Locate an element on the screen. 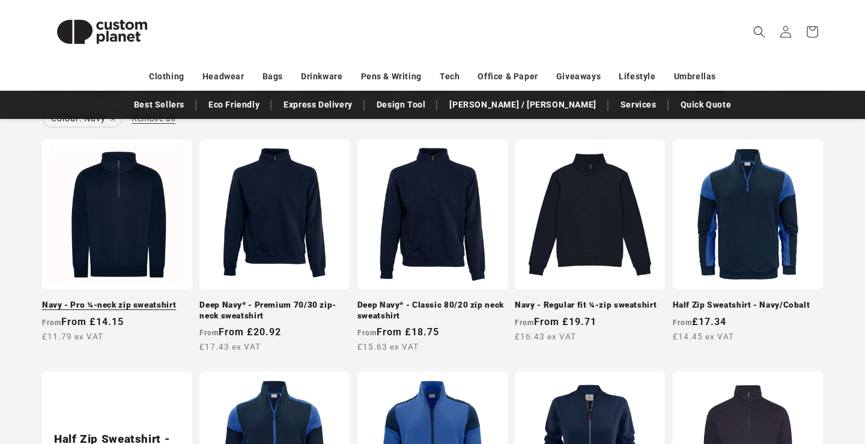 This screenshot has width=865, height=444. a: Office & Paper is located at coordinates (508, 76).